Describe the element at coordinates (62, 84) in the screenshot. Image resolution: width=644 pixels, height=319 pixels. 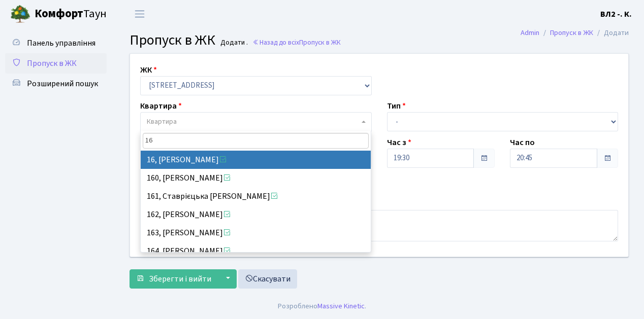
I see `span: Розширений пошук` at that location.